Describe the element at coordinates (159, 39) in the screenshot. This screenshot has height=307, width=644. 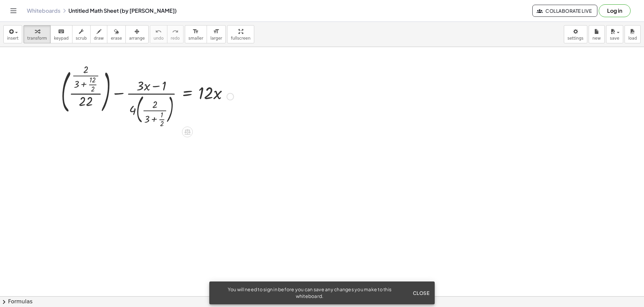
I see `span: undo` at that location.